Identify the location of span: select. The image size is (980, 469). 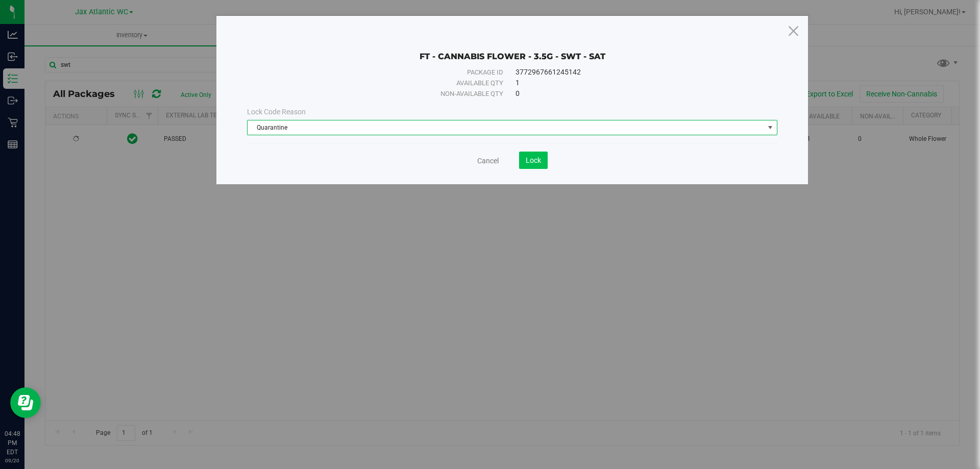
(771, 128).